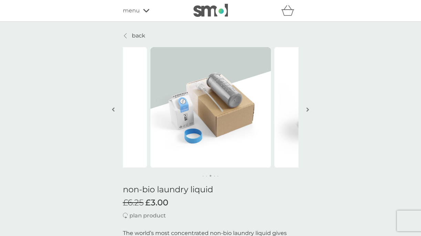  Describe the element at coordinates (308, 109) in the screenshot. I see `img: right-arrow.svg` at that location.